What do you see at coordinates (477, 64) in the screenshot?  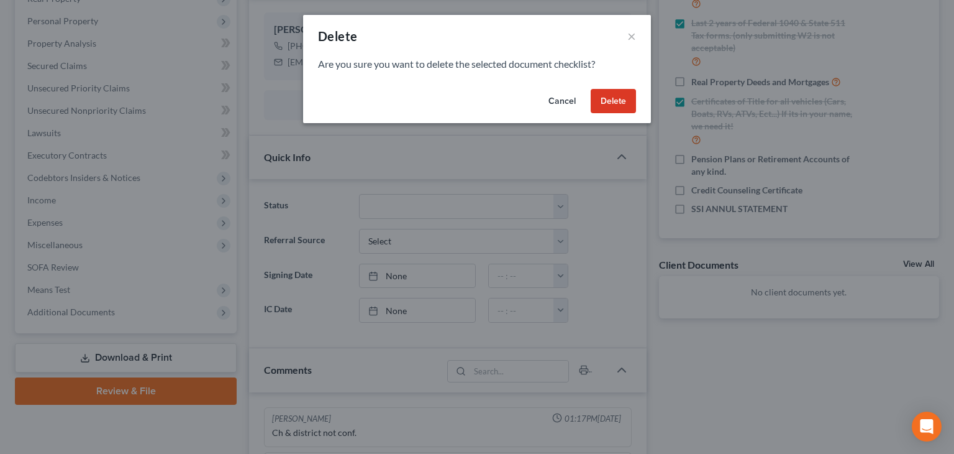 I see `p: Are you sure you want to delete the selected document checklist?` at bounding box center [477, 64].